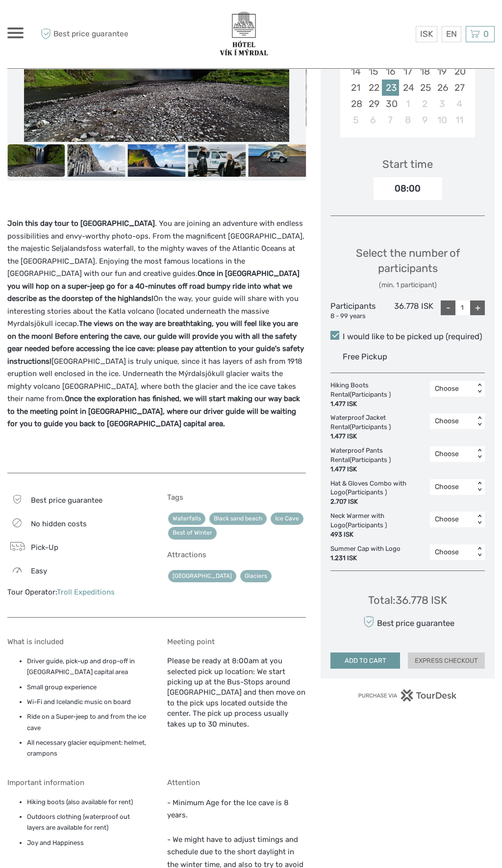  What do you see at coordinates (425, 71) in the screenshot?
I see `div: Choose Thursday, September 18th, 2025` at bounding box center [425, 71].